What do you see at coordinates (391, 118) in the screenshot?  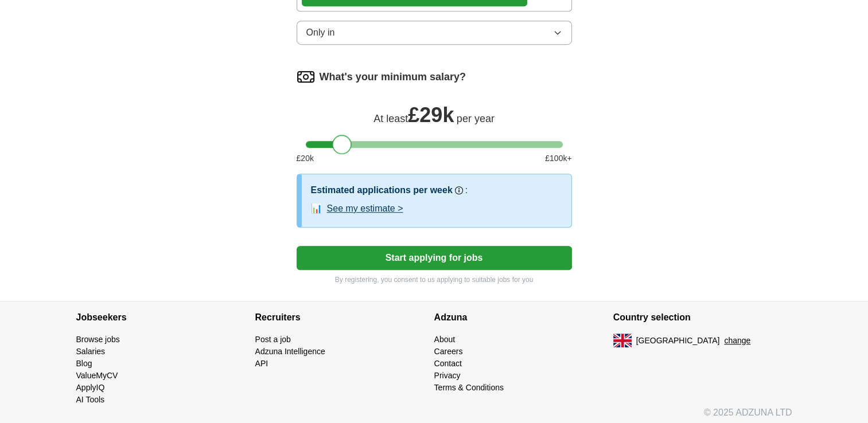 I see `span: At least` at bounding box center [391, 118].